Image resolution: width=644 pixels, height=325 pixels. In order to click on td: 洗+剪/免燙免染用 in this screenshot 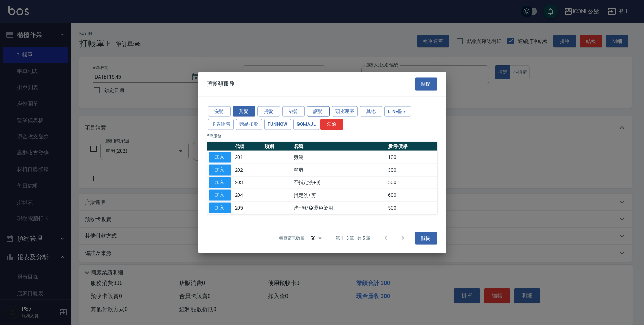, I will do `click(339, 208)`.